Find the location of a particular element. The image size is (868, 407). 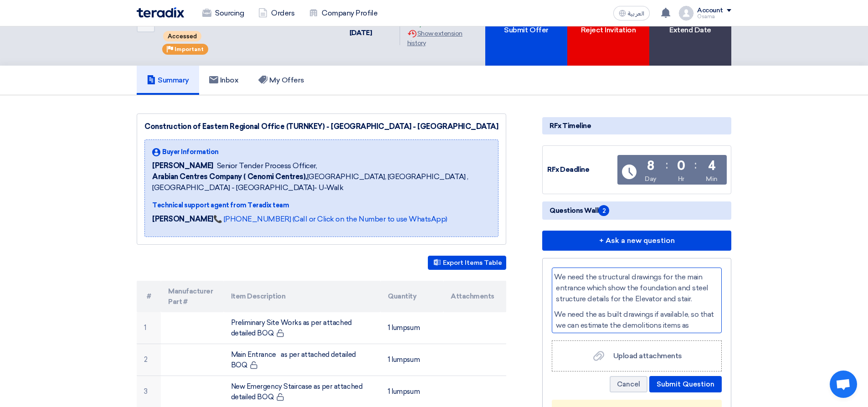

p: We need the structural drawings for the main entrance which show the foundation and steel structu... is located at coordinates (636, 289).